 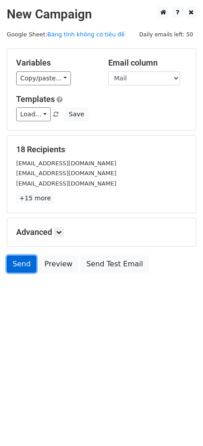 I want to click on a: Send, so click(x=22, y=264).